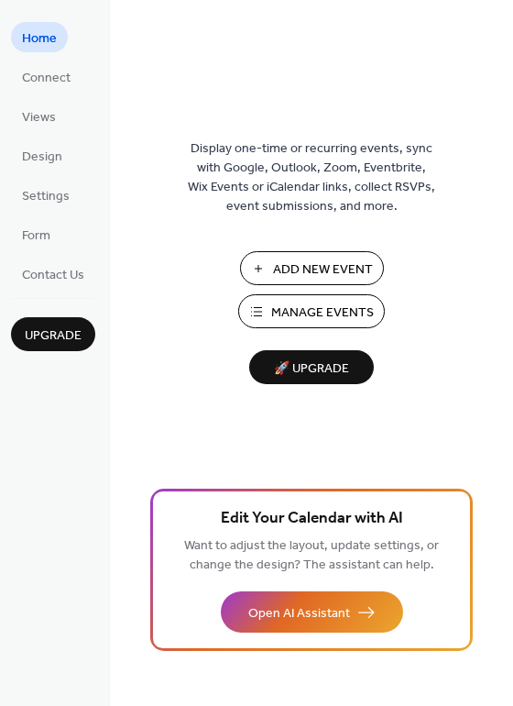 The width and height of the screenshot is (513, 706). I want to click on span: Add New Event, so click(323, 270).